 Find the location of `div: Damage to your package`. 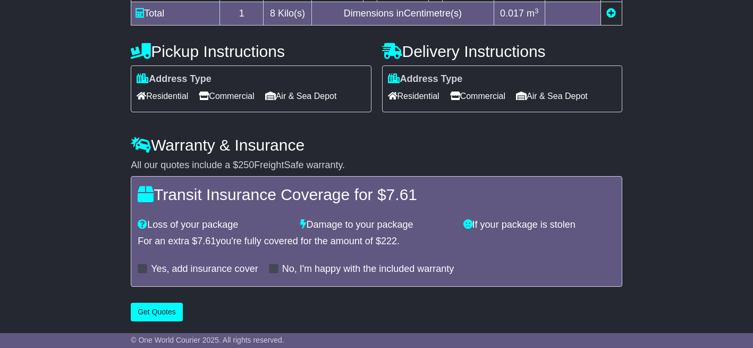

div: Damage to your package is located at coordinates (376, 225).